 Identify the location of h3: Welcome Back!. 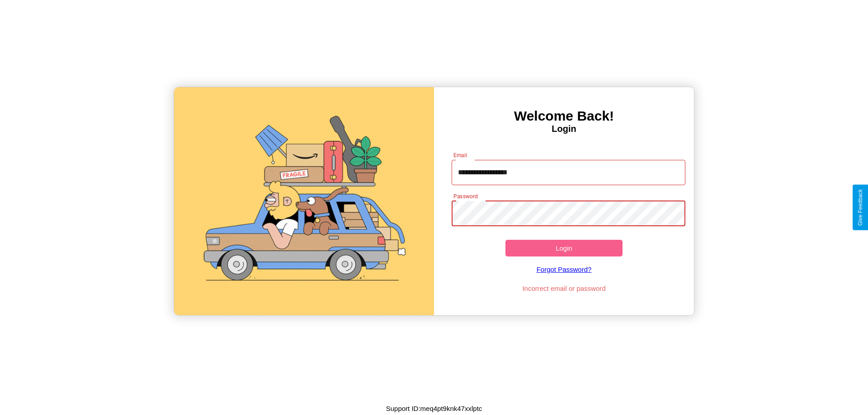
(564, 116).